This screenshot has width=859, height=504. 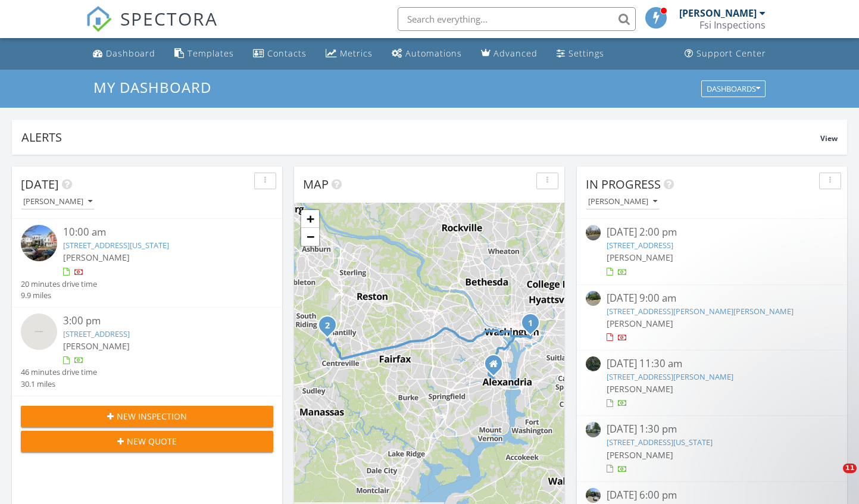 What do you see at coordinates (331, 329) in the screenshot?
I see `div: 4843 Bauhaus Sq, Chantilly, VA 20151` at bounding box center [331, 329].